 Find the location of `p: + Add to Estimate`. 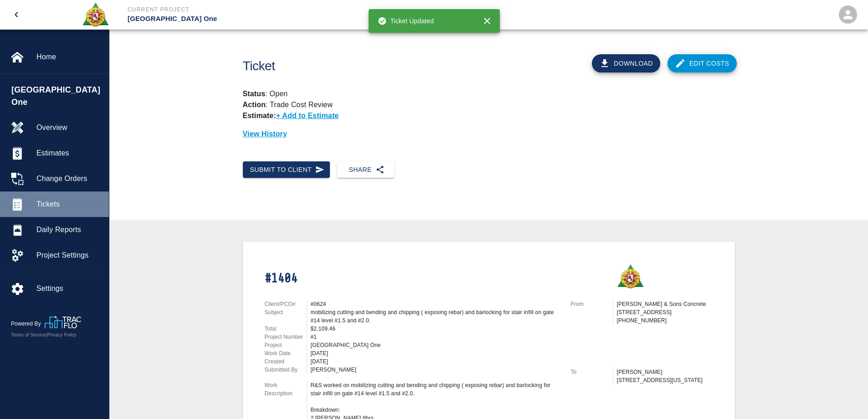

p: + Add to Estimate is located at coordinates (308, 116).